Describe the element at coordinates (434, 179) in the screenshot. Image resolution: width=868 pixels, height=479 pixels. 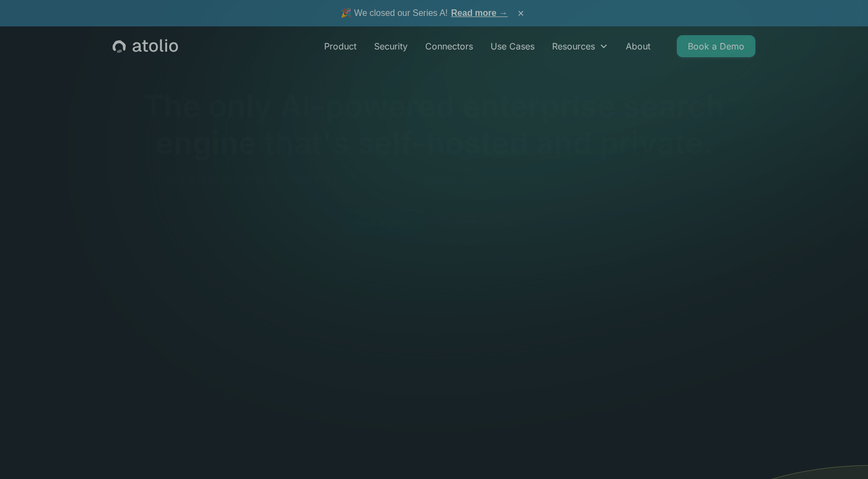
I see `p: Ask questions and get answers from your public and private knowledge, on infrastructure you control.` at that location.